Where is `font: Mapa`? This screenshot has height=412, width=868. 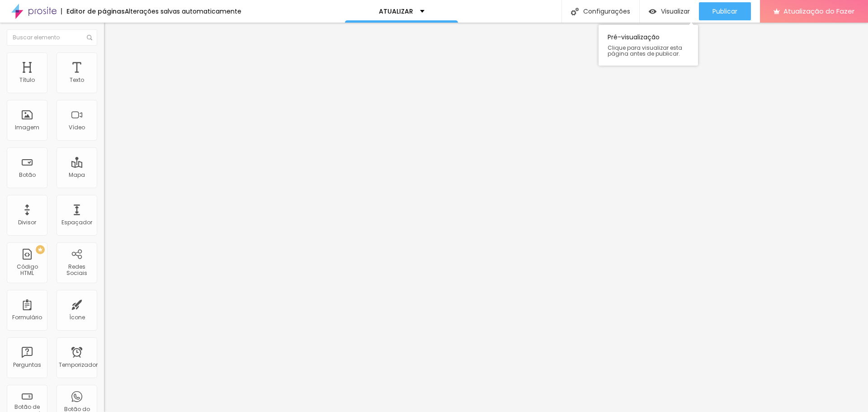
font: Mapa is located at coordinates (77, 175).